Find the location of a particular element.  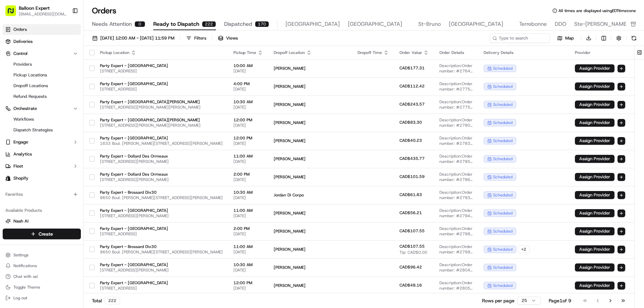

span: DDO is located at coordinates (560, 24).